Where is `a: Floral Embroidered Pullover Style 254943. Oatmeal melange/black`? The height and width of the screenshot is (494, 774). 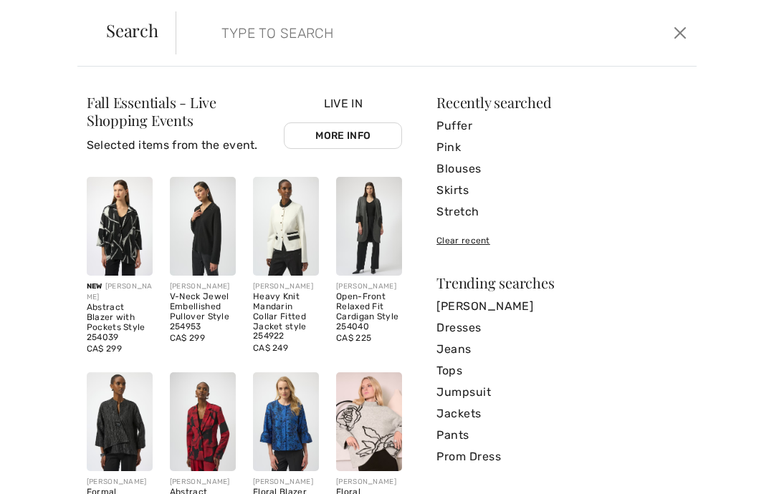 a: Floral Embroidered Pullover Style 254943. Oatmeal melange/black is located at coordinates (369, 422).